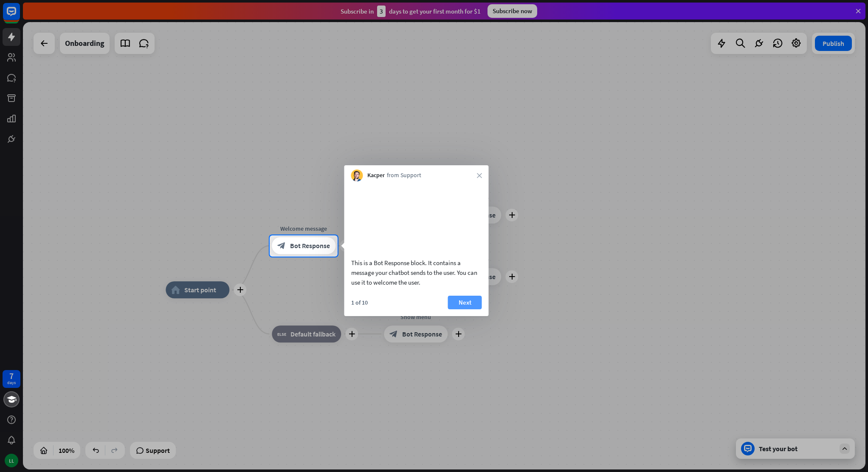 Image resolution: width=868 pixels, height=472 pixels. What do you see at coordinates (416, 272) in the screenshot?
I see `div: This is a Bot Response block. It contains a message your chatbot sends to the user. You can use i...` at bounding box center [416, 272].